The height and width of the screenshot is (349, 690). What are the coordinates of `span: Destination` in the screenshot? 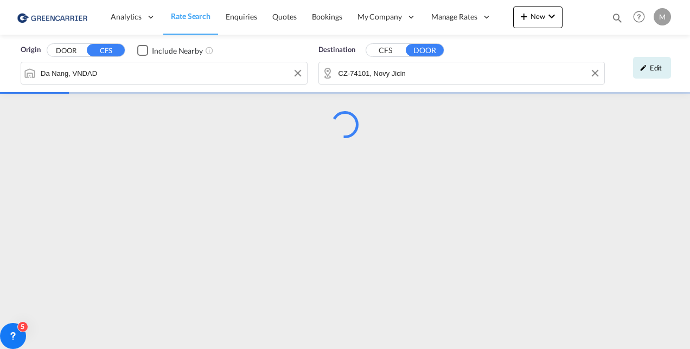 It's located at (337, 50).